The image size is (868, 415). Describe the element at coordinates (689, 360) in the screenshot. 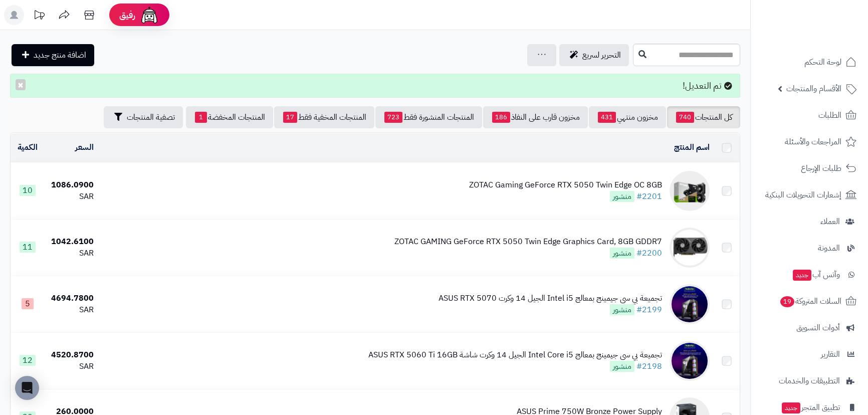

I see `img: تجميعة بي سي جيمينج بمعالج Intel Core i5 الجيل 14 وكرت شاشة ASUS RTX 5060 Ti 16GB` at that location.